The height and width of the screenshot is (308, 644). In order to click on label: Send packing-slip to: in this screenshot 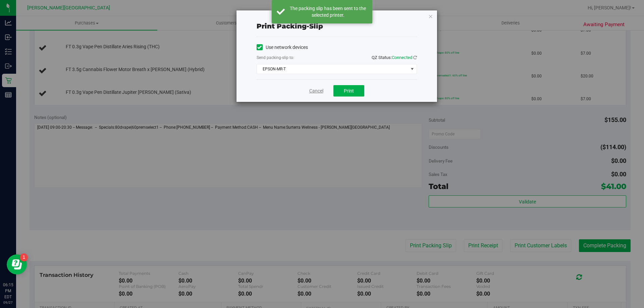, I will do `click(276, 58)`.